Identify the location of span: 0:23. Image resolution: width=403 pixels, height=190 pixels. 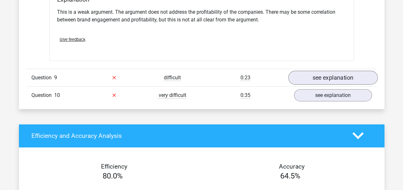
(245, 78).